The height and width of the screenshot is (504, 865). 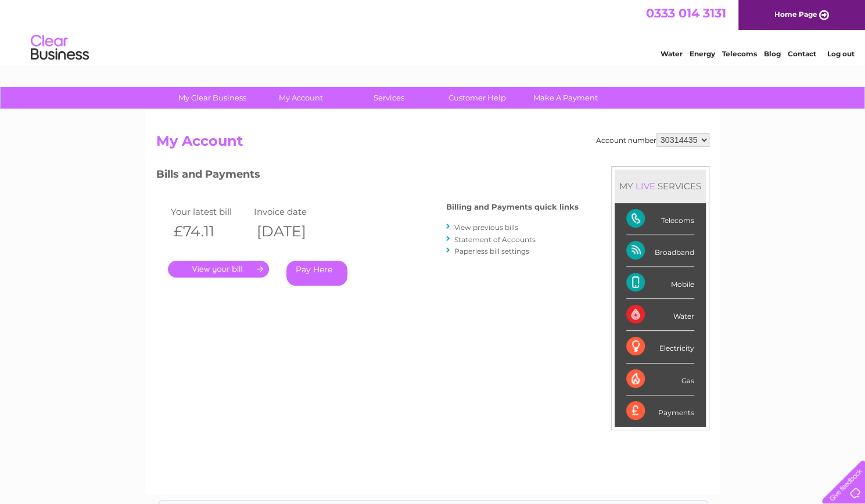 I want to click on a: Energy, so click(x=702, y=54).